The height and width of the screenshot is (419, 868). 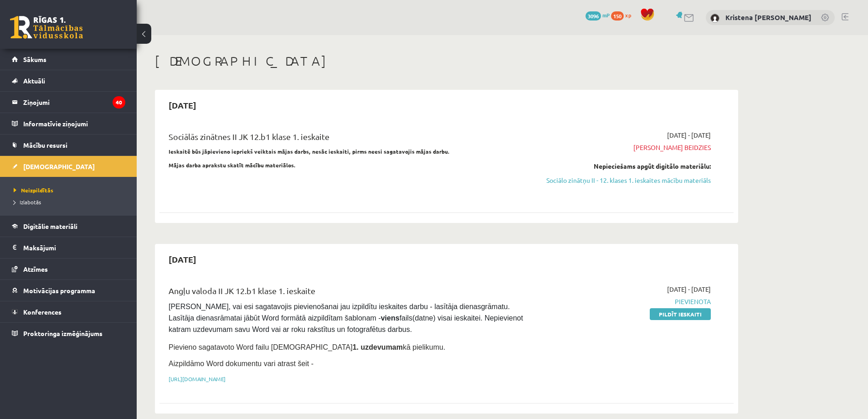 I want to click on strong: viens, so click(x=390, y=318).